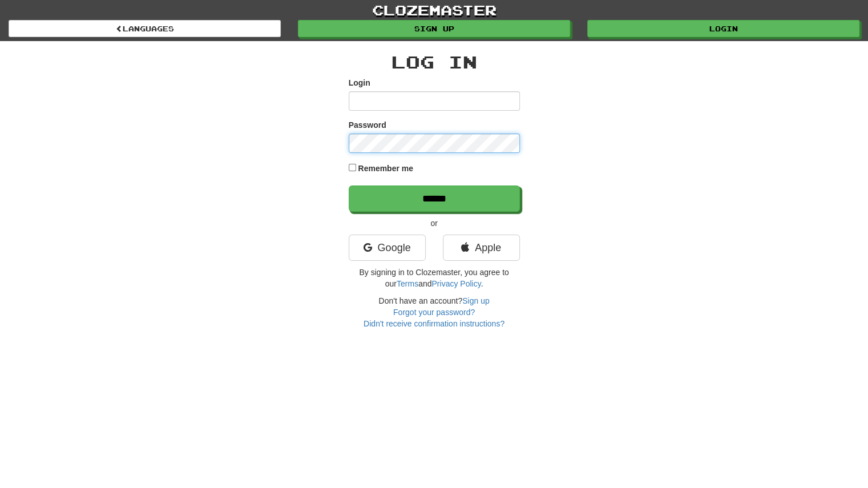 This screenshot has height=488, width=868. Describe the element at coordinates (386, 168) in the screenshot. I see `label: Remember me` at that location.